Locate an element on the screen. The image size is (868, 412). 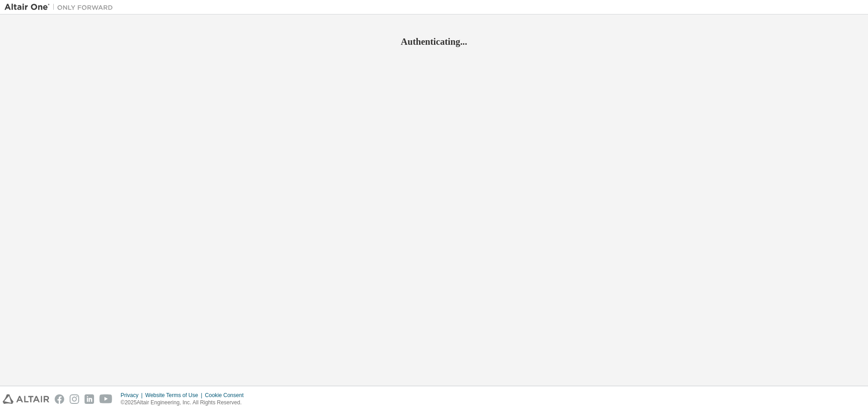
img: altair_logo.svg is located at coordinates (26, 399).